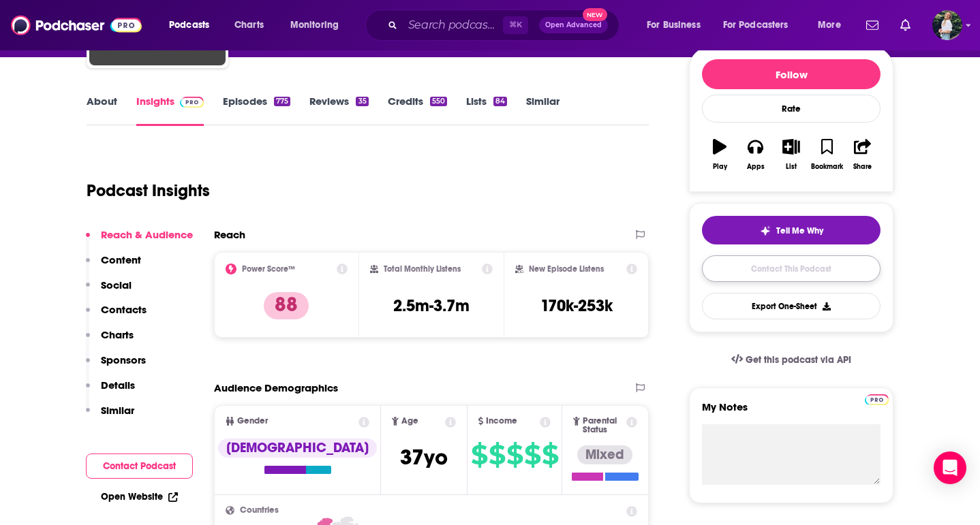 This screenshot has width=980, height=525. What do you see at coordinates (791, 167) in the screenshot?
I see `div: List` at bounding box center [791, 167].